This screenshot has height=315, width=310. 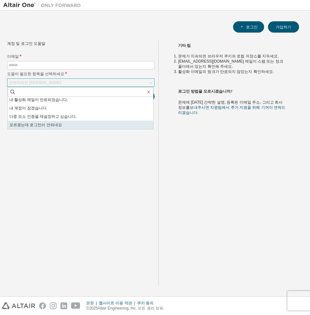 I want to click on font: 기타 팁, so click(x=184, y=46).